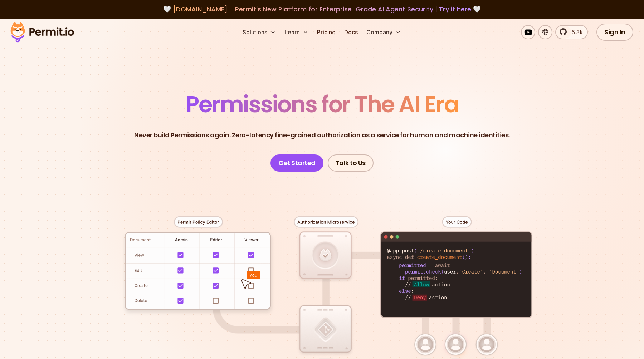 This screenshot has height=359, width=644. What do you see at coordinates (351, 163) in the screenshot?
I see `a: Talk to Us` at bounding box center [351, 163].